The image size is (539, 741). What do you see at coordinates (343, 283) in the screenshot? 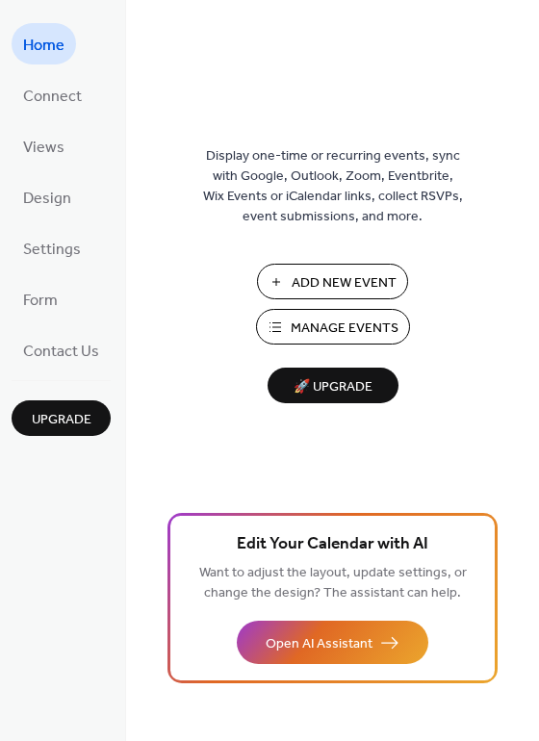
I see `span: Add New Event` at bounding box center [343, 283].